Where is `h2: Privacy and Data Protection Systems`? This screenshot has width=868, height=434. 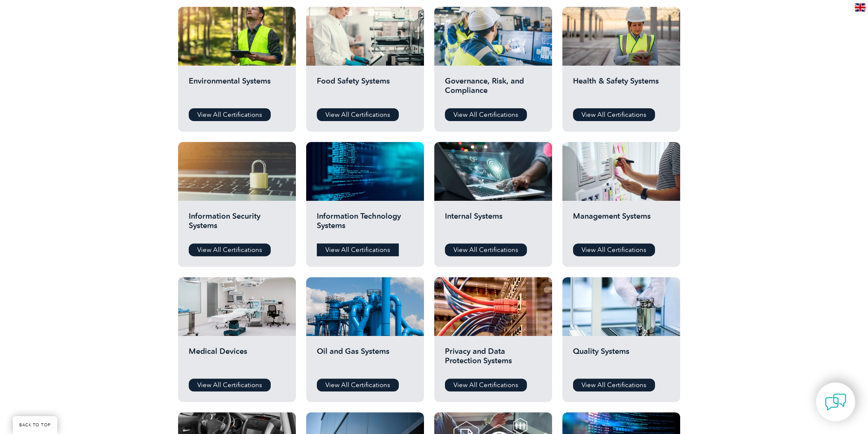 h2: Privacy and Data Protection Systems is located at coordinates (493, 359).